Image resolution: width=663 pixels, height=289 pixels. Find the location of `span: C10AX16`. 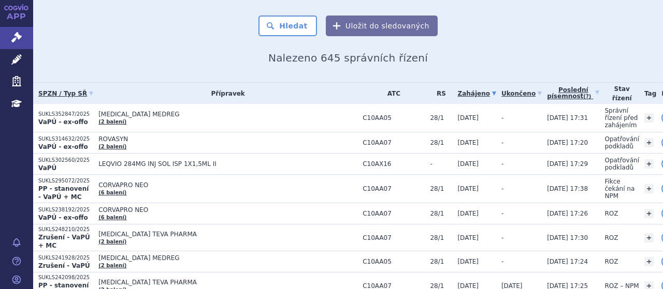

span: C10AX16 is located at coordinates (393, 164).